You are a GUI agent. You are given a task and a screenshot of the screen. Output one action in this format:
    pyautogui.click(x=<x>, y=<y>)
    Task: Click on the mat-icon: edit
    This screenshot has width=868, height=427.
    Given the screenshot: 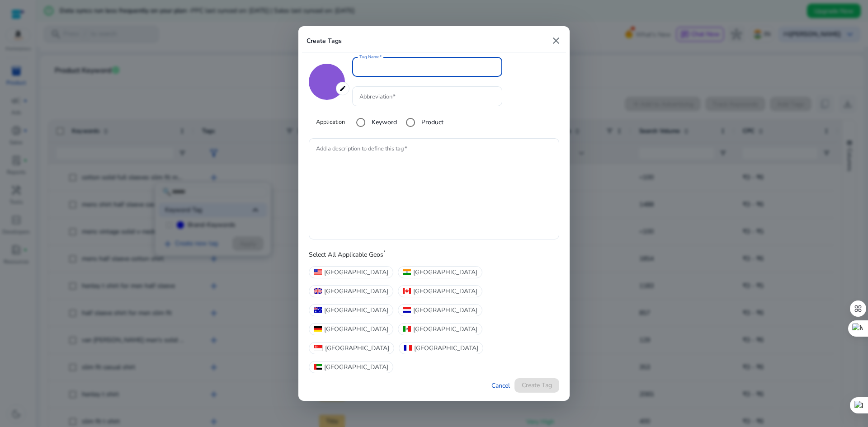 What is the action you would take?
    pyautogui.click(x=343, y=88)
    